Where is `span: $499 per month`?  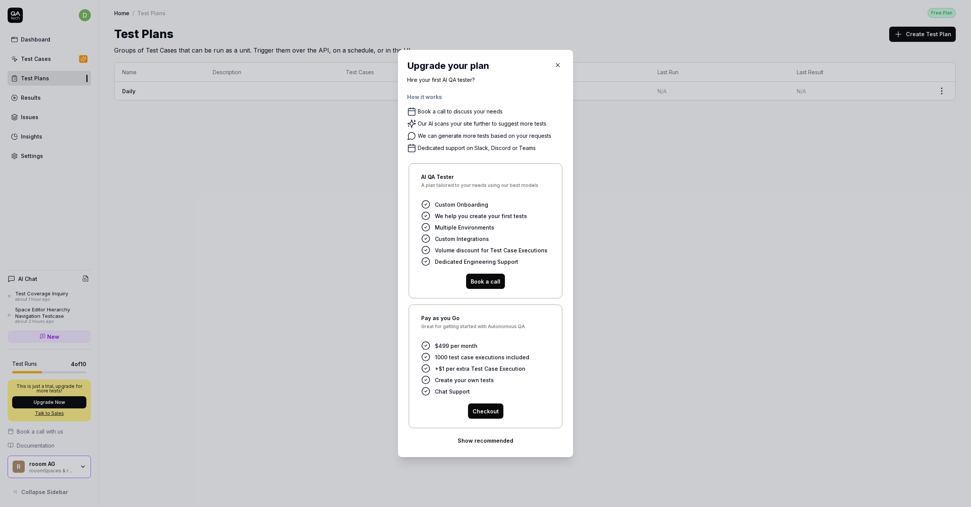
span: $499 per month is located at coordinates (456, 346).